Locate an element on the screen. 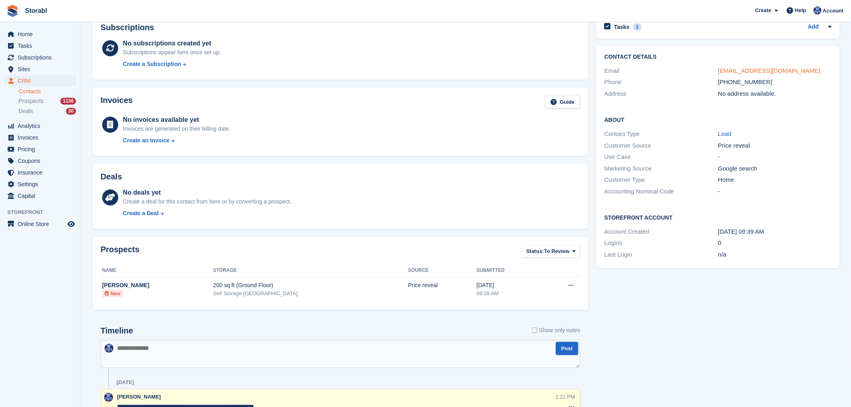 This screenshot has height=407, width=851. button: Post is located at coordinates (567, 348).